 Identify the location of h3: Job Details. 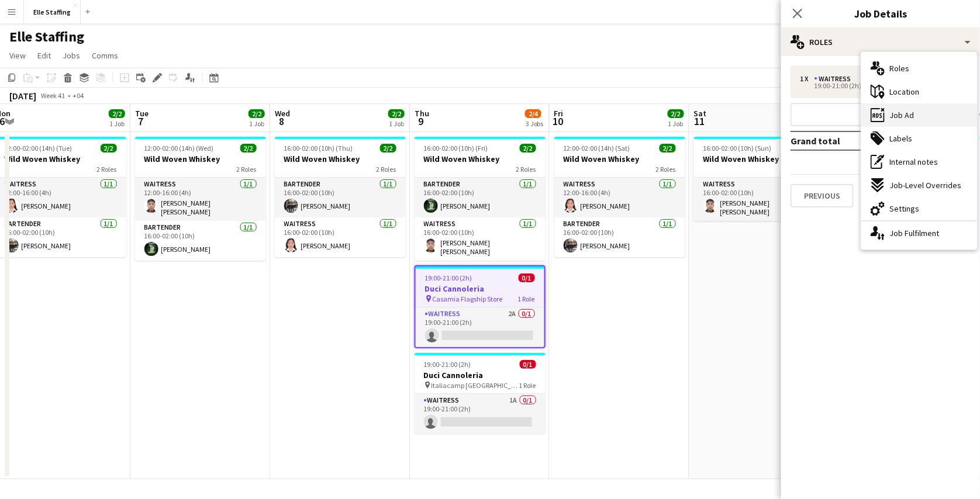
(880, 14).